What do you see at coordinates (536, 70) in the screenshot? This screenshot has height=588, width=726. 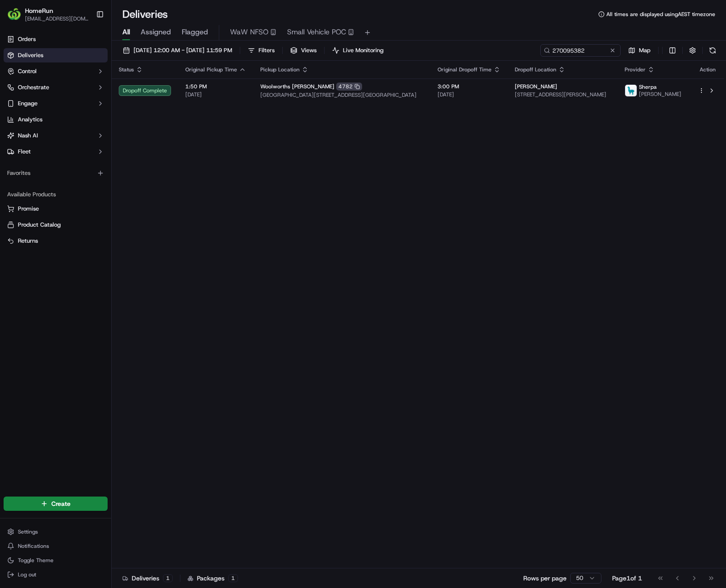 I see `span: Dropoff Location` at bounding box center [536, 70].